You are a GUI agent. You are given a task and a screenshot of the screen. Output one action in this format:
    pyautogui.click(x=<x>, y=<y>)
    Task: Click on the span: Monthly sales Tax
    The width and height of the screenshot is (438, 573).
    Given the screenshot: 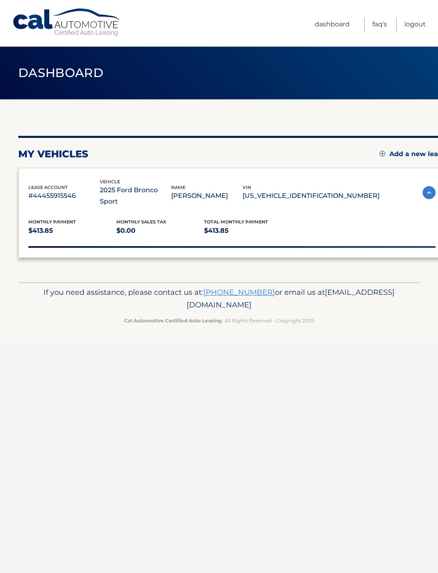 What is the action you would take?
    pyautogui.click(x=141, y=222)
    